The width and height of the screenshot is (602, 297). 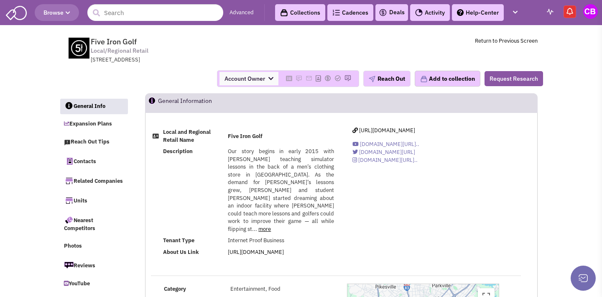 I want to click on a: Cadences, so click(x=350, y=13).